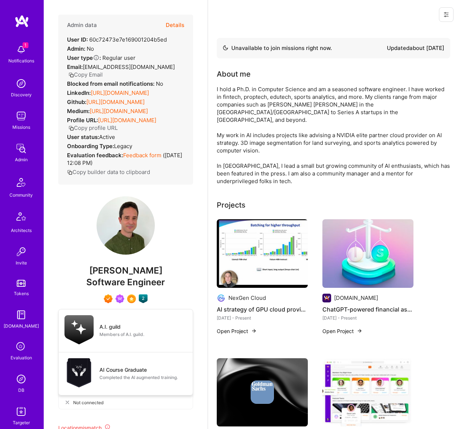 The image size is (459, 429). What do you see at coordinates (112, 83) in the screenshot?
I see `strong: Blocked from email notifications:` at bounding box center [112, 83].